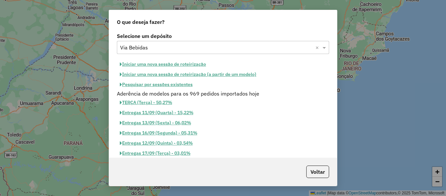 This screenshot has height=196, width=446. I want to click on button: Entregas 16/09 (Segunda) - 05,31%, so click(158, 133).